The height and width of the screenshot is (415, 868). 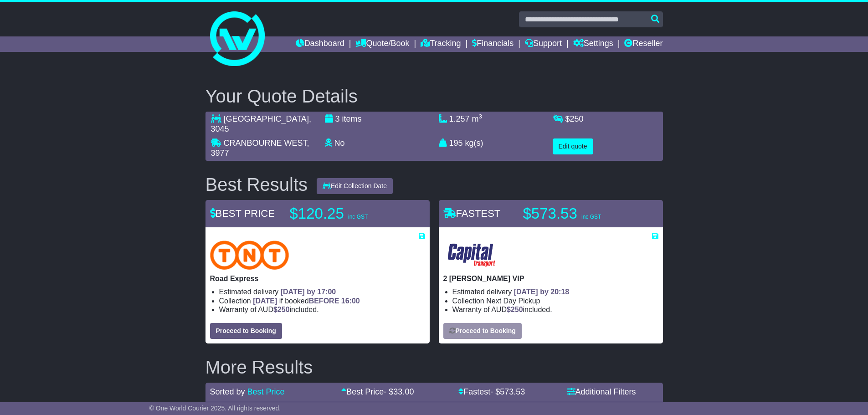 What do you see at coordinates (474, 143) in the screenshot?
I see `span: kg(s)` at bounding box center [474, 143].